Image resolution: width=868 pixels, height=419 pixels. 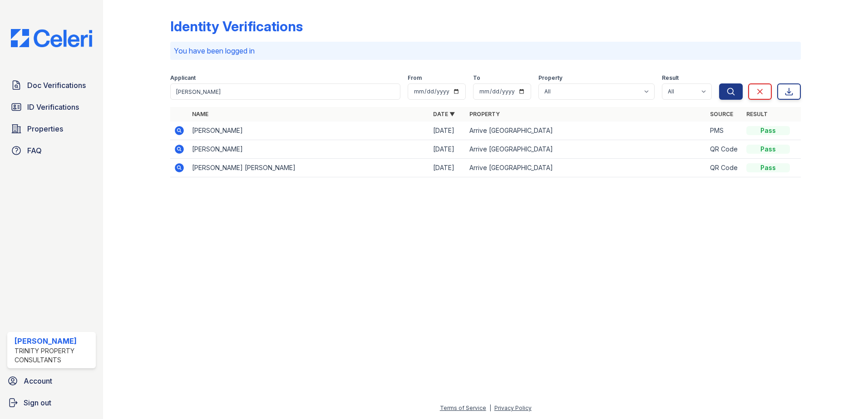 What do you see at coordinates (414, 78) in the screenshot?
I see `label: From` at bounding box center [414, 78].